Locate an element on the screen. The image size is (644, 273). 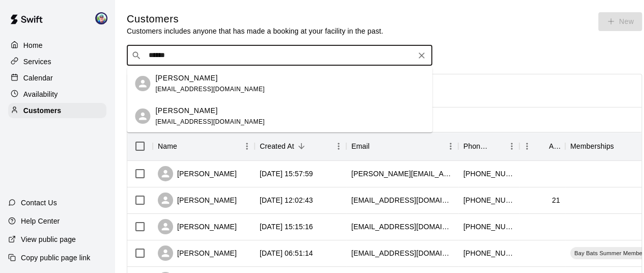
div: brashearc20@gmail.com is located at coordinates (402, 227).